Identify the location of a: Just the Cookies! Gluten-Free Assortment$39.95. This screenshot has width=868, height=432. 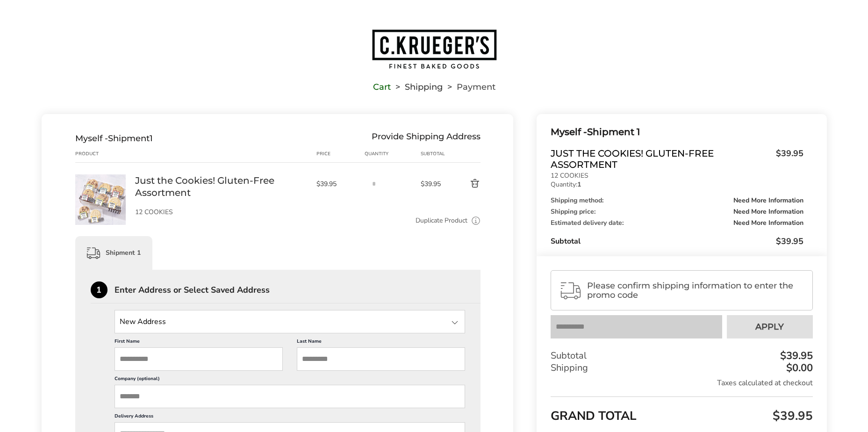
(677, 159).